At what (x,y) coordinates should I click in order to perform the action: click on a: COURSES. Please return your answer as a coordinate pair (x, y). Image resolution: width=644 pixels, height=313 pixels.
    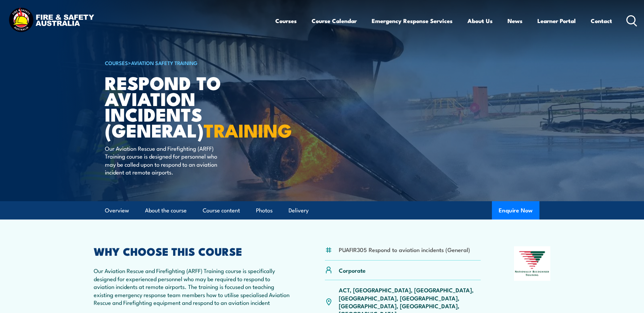
    Looking at the image, I should click on (116, 63).